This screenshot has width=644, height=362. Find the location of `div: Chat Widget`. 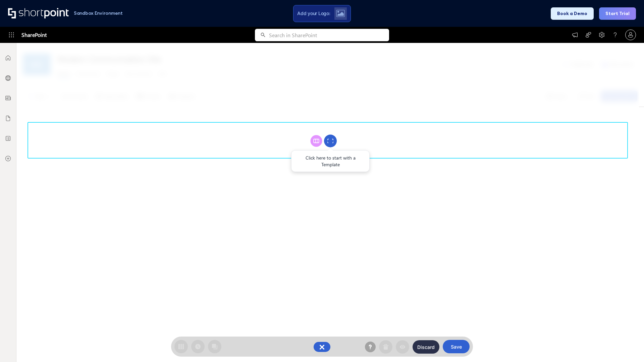

div: Chat Widget is located at coordinates (627, 346).